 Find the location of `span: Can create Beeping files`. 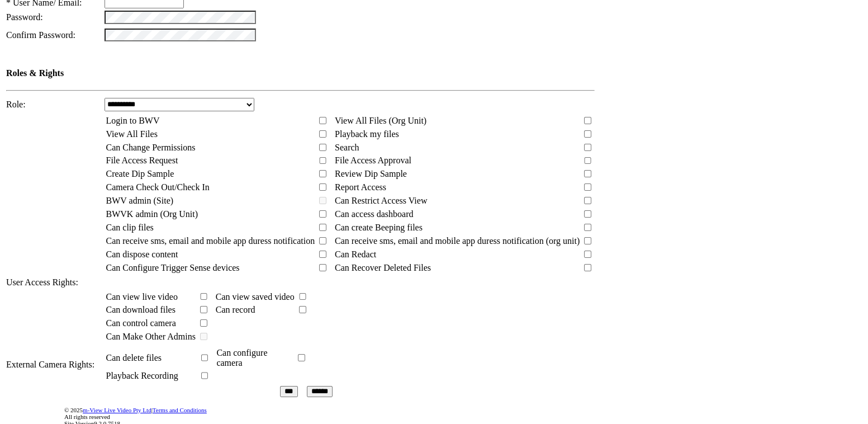

span: Can create Beeping files is located at coordinates (379, 227).